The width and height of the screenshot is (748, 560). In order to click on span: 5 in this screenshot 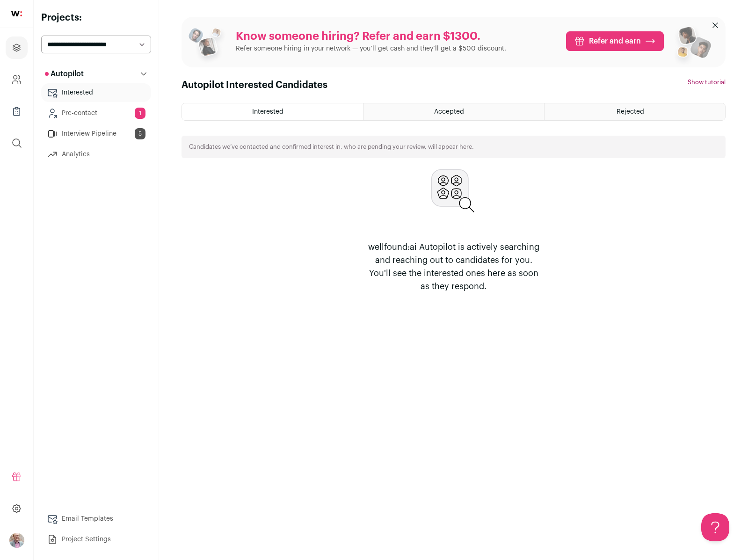, I will do `click(140, 134)`.